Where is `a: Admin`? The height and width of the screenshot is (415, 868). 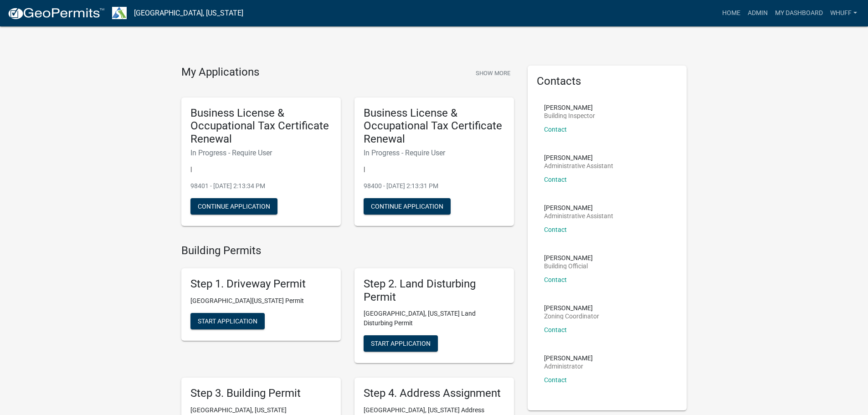
a: Admin is located at coordinates (758, 13).